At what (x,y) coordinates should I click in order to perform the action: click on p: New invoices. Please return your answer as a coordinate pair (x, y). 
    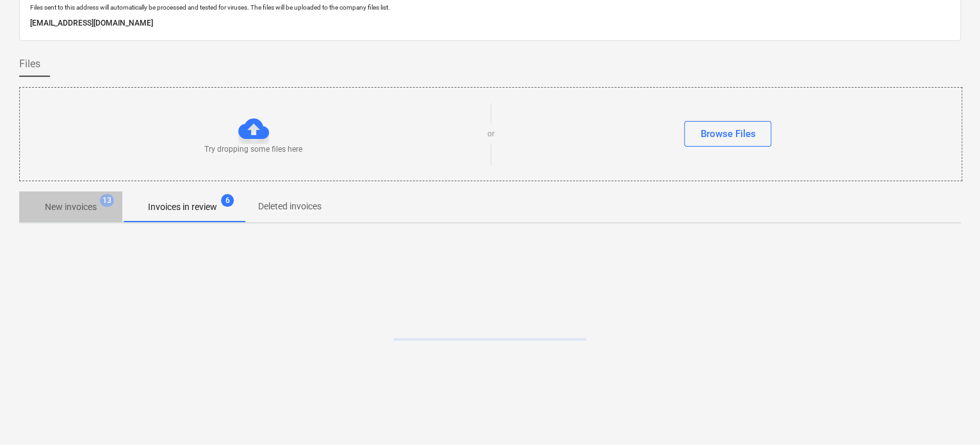
    Looking at the image, I should click on (70, 207).